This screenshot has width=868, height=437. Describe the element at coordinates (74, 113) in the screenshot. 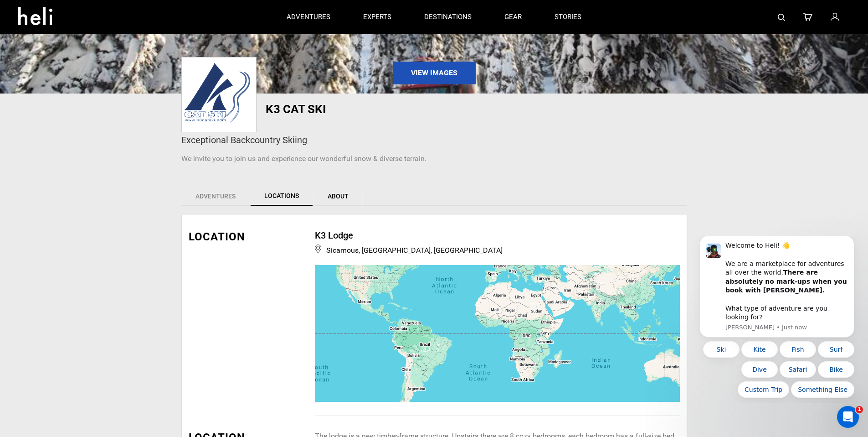

I see `button: Quick reply: Kite` at that location.